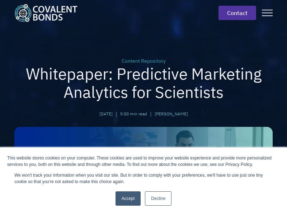 The image size is (287, 215). I want to click on a: home, so click(49, 13).